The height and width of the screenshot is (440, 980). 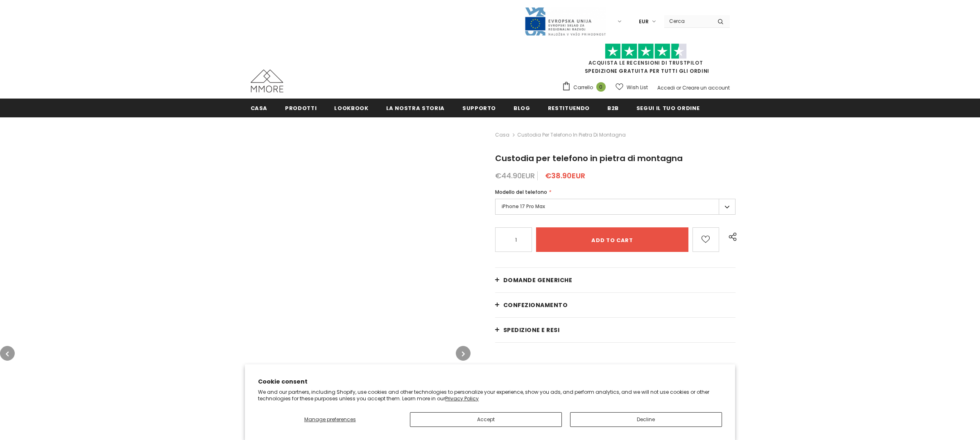 I want to click on input: Search Site, so click(x=688, y=21).